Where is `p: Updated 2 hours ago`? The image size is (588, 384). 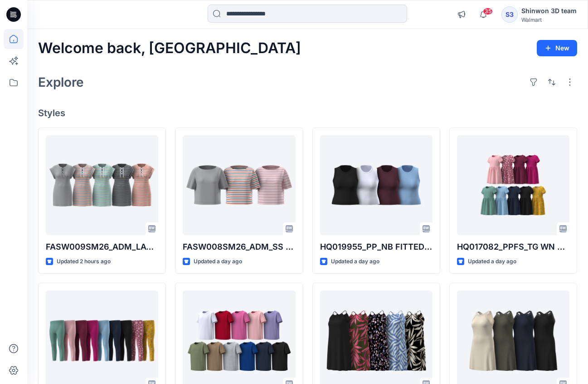
p: Updated 2 hours ago is located at coordinates (83, 261).